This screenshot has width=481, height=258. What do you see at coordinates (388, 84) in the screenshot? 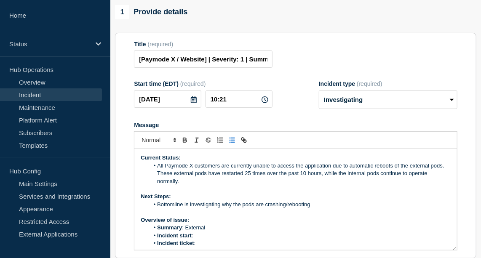
I see `div: Incident type` at bounding box center [388, 84].